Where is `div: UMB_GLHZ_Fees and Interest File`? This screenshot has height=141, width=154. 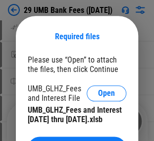 div: UMB_GLHZ_Fees and Interest File is located at coordinates (57, 93).